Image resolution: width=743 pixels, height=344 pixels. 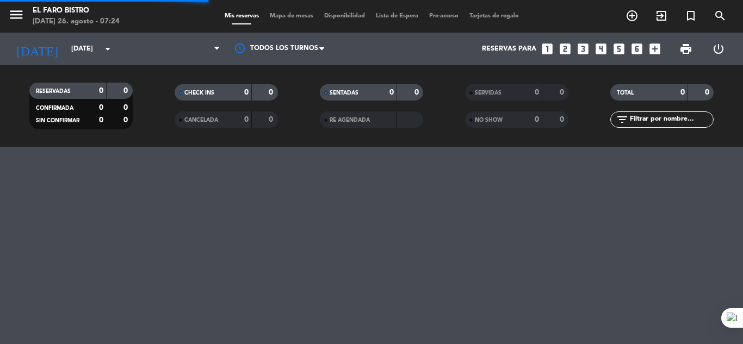 What do you see at coordinates (444, 16) in the screenshot?
I see `span: Pre-acceso` at bounding box center [444, 16].